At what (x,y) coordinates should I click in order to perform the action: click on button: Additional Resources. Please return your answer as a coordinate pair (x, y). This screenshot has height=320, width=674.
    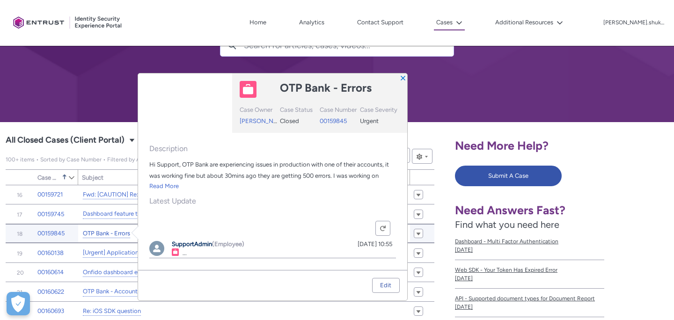
    Looking at the image, I should click on (529, 22).